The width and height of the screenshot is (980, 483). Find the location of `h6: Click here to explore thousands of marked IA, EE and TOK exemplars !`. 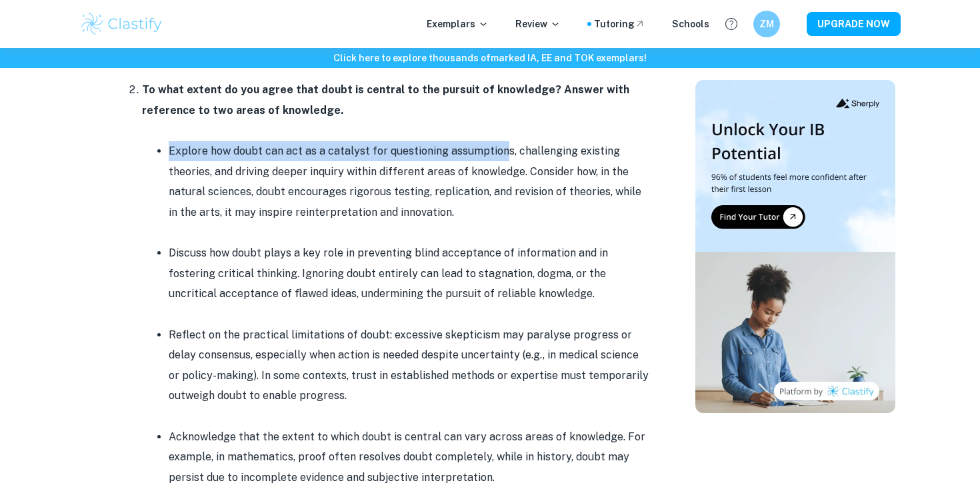

h6: Click here to explore thousands of marked IA, EE and TOK exemplars ! is located at coordinates (490, 58).